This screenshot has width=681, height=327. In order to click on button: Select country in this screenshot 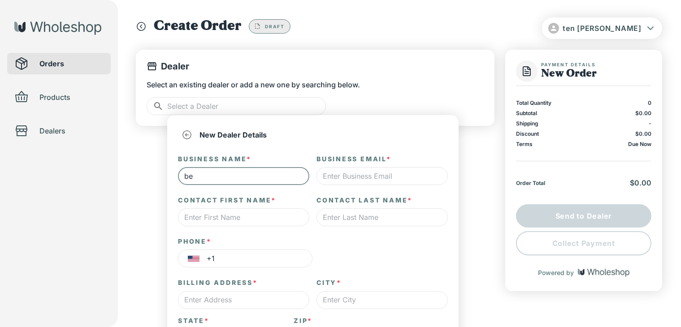, I will do `click(194, 259)`.